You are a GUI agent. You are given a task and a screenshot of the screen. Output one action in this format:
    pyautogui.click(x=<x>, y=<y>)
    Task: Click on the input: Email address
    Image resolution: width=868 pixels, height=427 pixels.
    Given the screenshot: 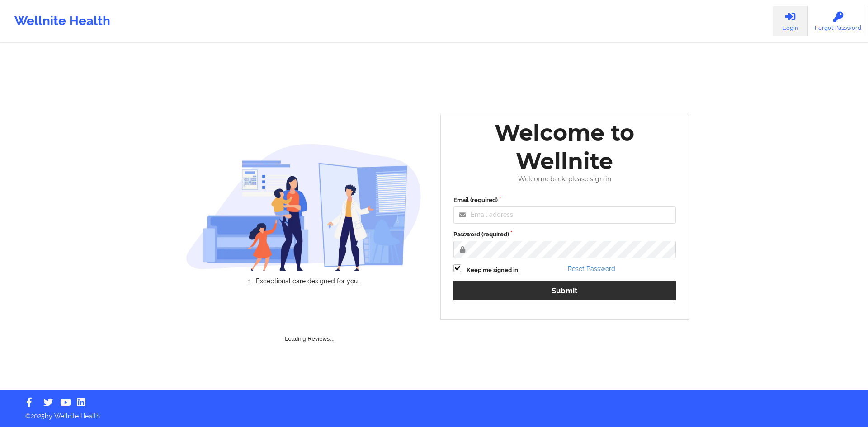 What is the action you would take?
    pyautogui.click(x=565, y=215)
    